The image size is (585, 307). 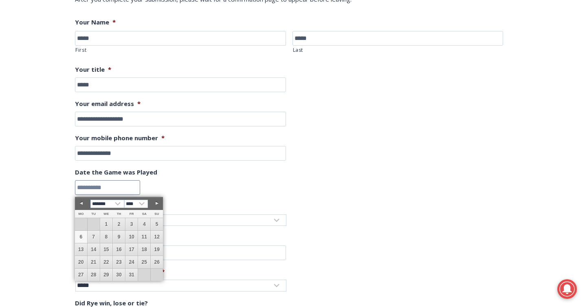 What do you see at coordinates (106, 262) in the screenshot?
I see `a: 22` at bounding box center [106, 262].